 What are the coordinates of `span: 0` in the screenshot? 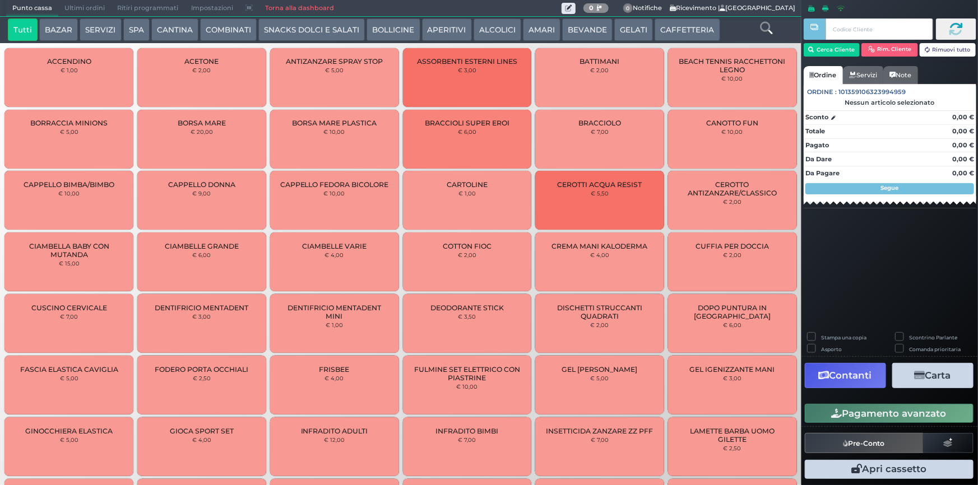 It's located at (628, 8).